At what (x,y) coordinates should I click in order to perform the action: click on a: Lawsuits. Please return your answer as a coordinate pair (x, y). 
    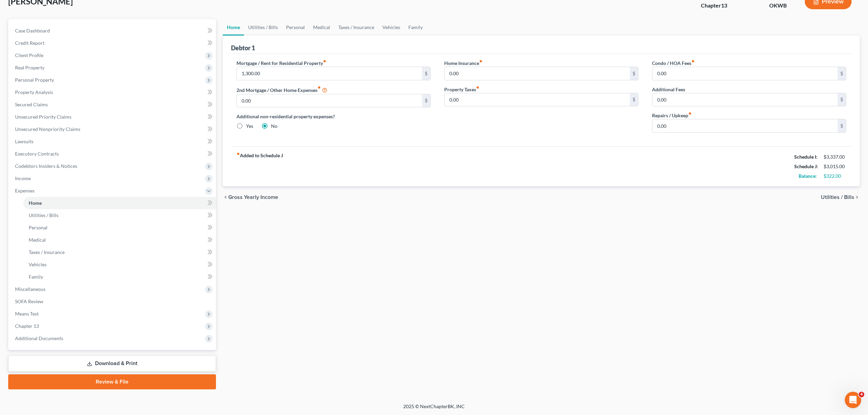
    Looking at the image, I should click on (113, 141).